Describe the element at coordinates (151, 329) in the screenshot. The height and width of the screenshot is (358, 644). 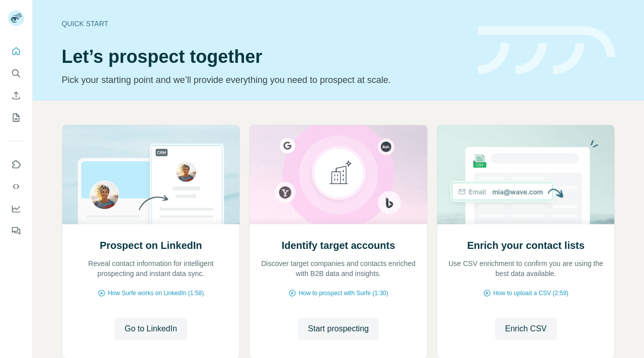
I see `span: Go to LinkedIn` at that location.